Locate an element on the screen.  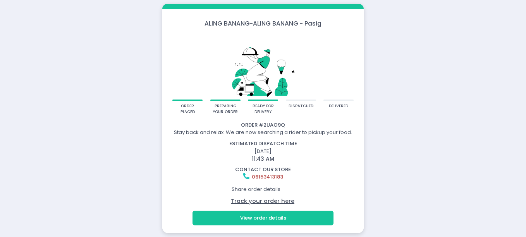
div: preparing your order is located at coordinates (225, 109).